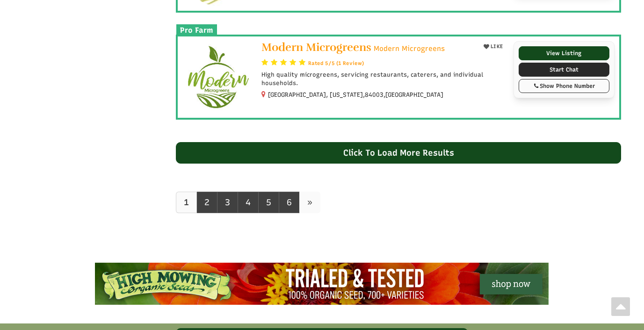 The height and width of the screenshot is (330, 644). Describe the element at coordinates (374, 95) in the screenshot. I see `span: 84003` at that location.